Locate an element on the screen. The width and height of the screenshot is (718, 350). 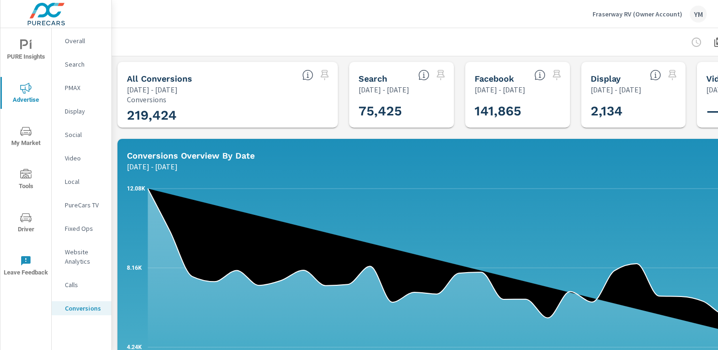
span: All conversions reported from Facebook with duplicates filtered out is located at coordinates (540, 75).